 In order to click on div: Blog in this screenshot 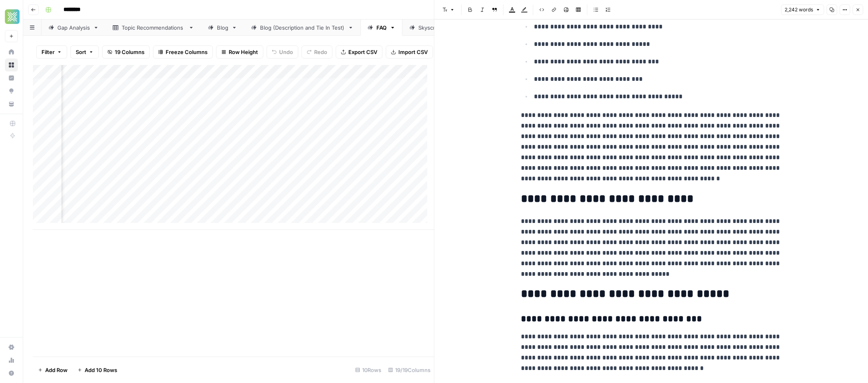, I will do `click(223, 28)`.